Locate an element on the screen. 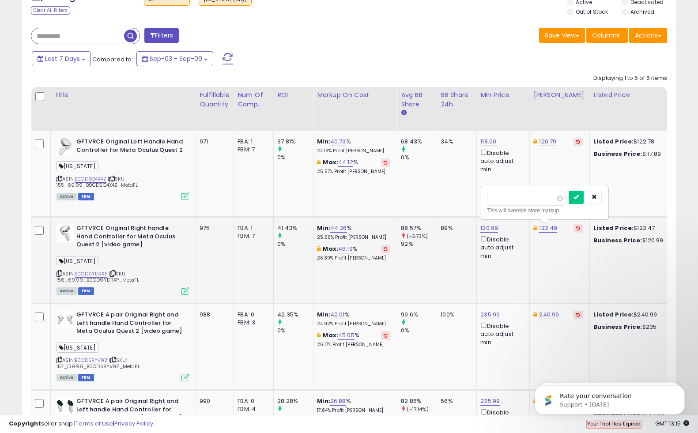 This screenshot has height=433, width=698. div: Displaying 1 to 6 of 6 items is located at coordinates (630, 78).